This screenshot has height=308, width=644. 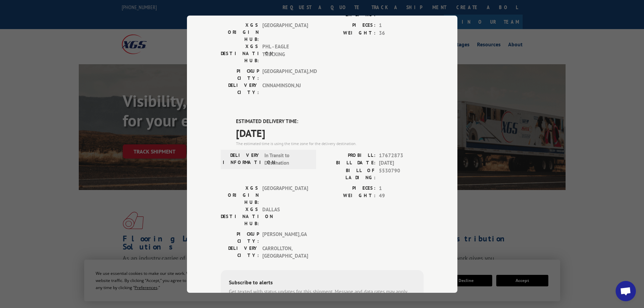 I want to click on span: CINNAMINSON , NJ, so click(x=285, y=89).